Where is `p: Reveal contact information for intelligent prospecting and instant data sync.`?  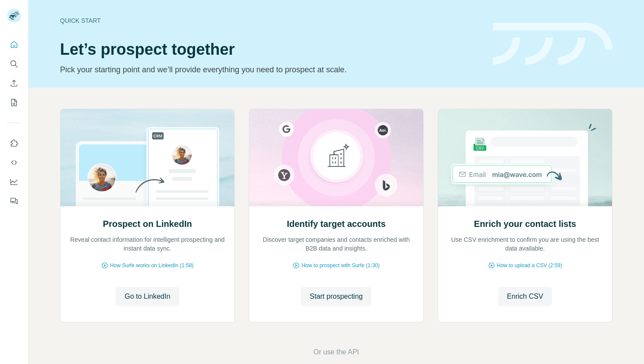 p: Reveal contact information for intelligent prospecting and instant data sync. is located at coordinates (147, 244).